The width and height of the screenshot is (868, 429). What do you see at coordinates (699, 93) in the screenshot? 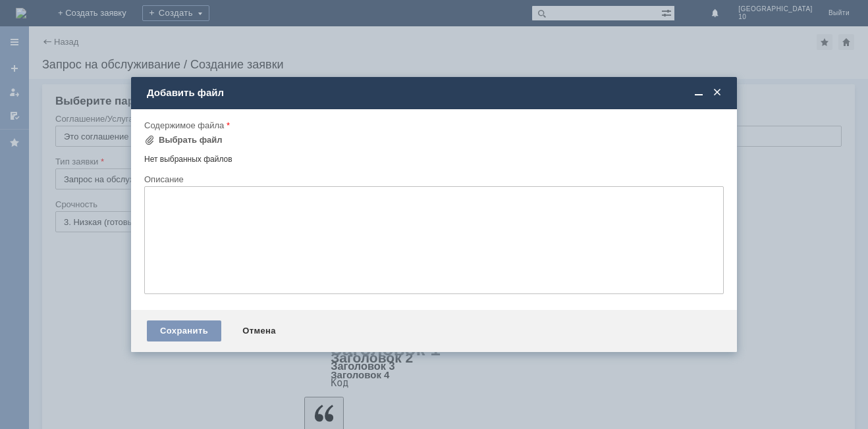
I see `span: Свернуть (Ctrl + M)` at bounding box center [699, 93].